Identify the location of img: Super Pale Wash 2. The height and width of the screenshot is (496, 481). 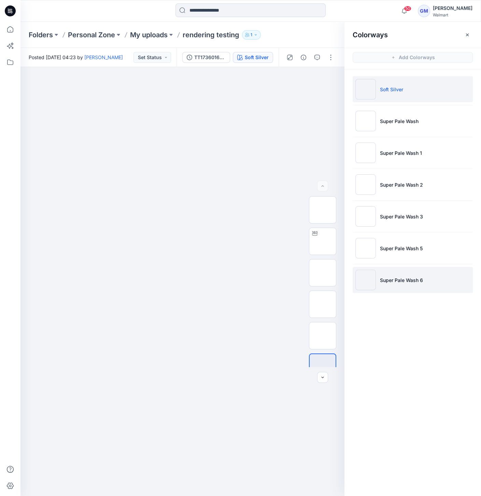
(366, 184).